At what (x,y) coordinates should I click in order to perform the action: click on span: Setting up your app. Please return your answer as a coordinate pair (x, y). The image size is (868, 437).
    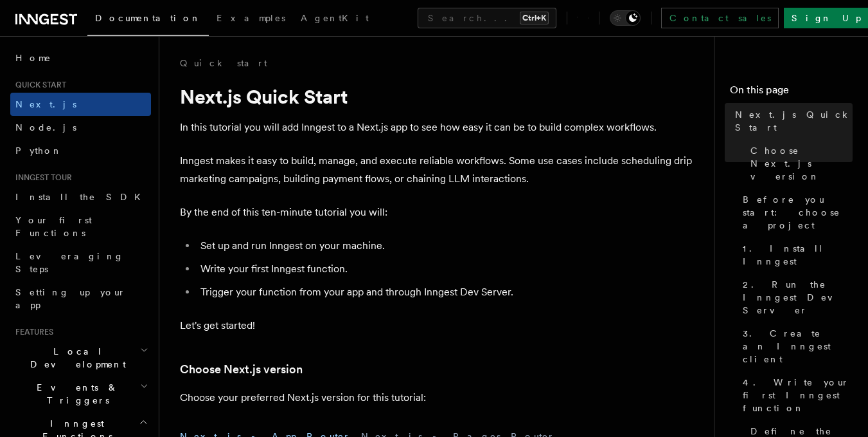
    Looking at the image, I should click on (71, 299).